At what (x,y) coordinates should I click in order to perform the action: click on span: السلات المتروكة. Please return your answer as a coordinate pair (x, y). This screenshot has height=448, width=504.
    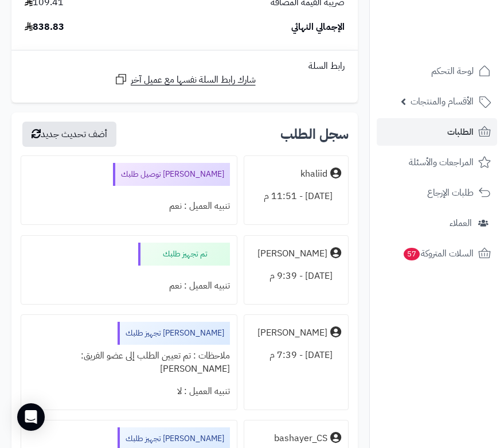
    Looking at the image, I should click on (438, 253).